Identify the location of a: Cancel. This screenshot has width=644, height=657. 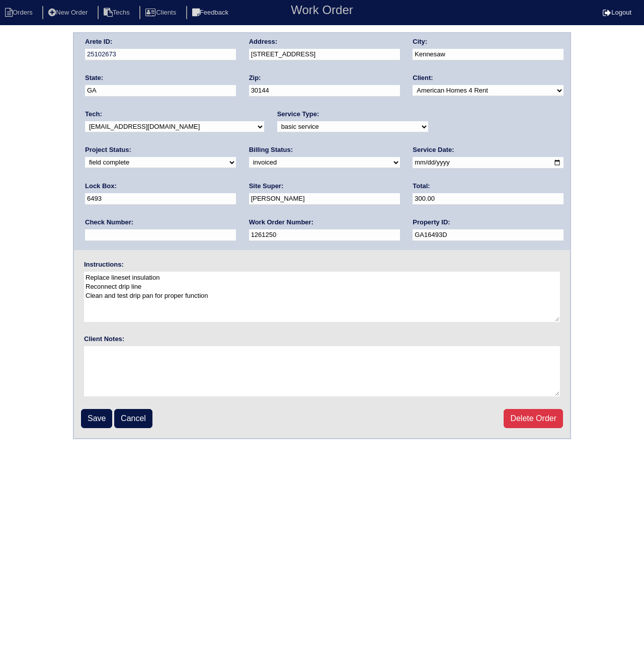
(133, 419).